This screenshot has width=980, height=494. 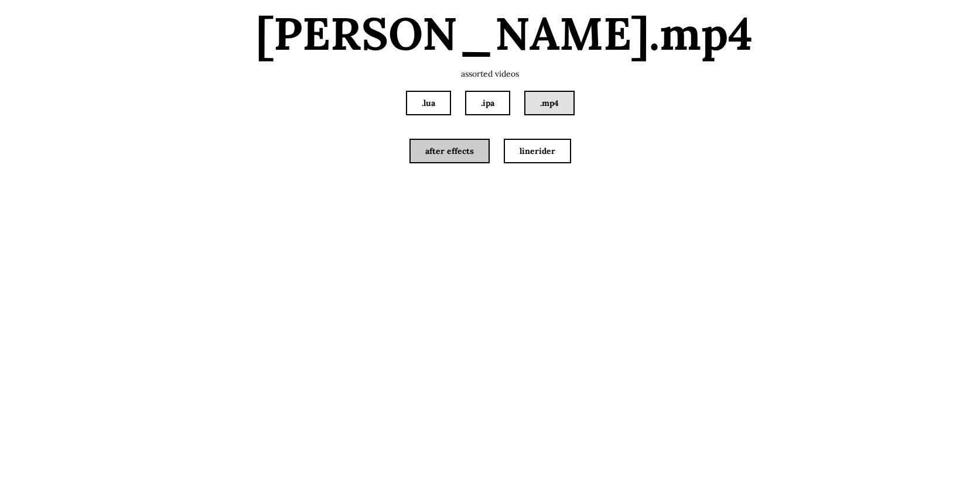 I want to click on a: .mp4, so click(x=549, y=103).